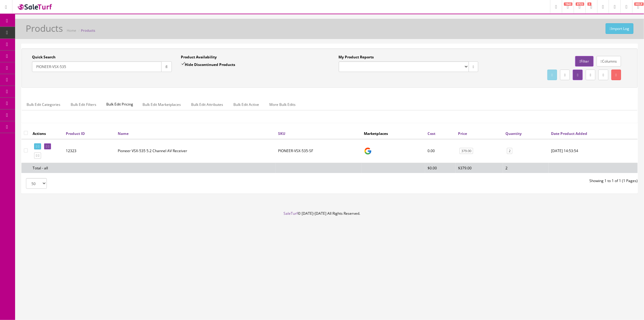 The width and height of the screenshot is (644, 320). Describe the element at coordinates (71, 30) in the screenshot. I see `a: Home` at that location.